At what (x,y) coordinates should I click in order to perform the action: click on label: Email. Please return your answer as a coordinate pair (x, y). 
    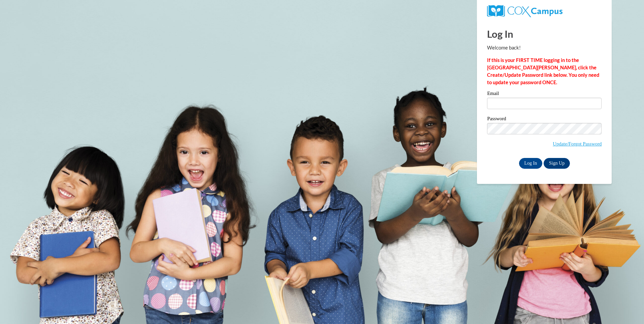
    Looking at the image, I should click on (544, 94).